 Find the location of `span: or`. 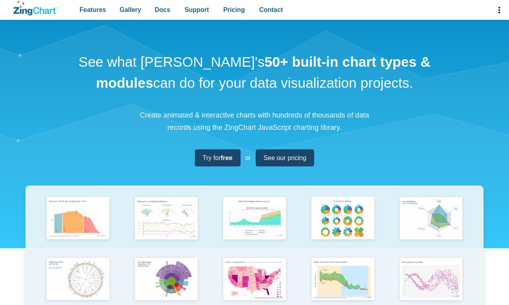

span: or is located at coordinates (248, 158).